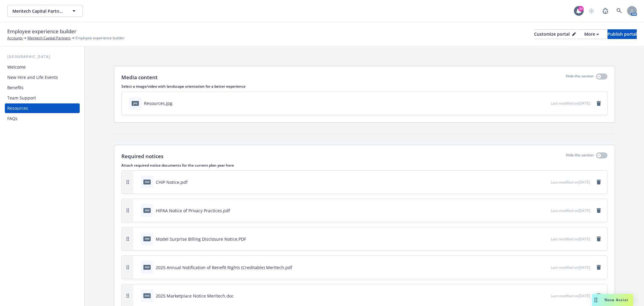 The width and height of the screenshot is (644, 306). What do you see at coordinates (201, 239) in the screenshot?
I see `div: Model Surprise Billing Disclosure Notice.PDF` at bounding box center [201, 239].